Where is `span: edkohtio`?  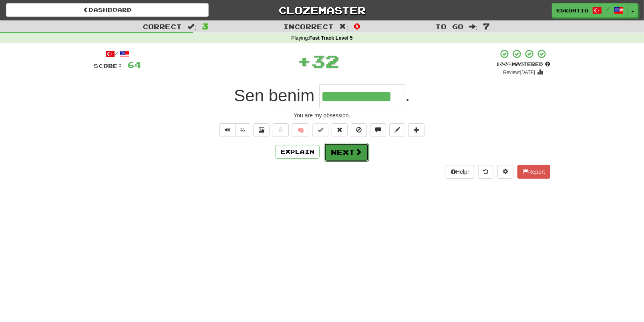 span: edkohtio is located at coordinates (572, 10).